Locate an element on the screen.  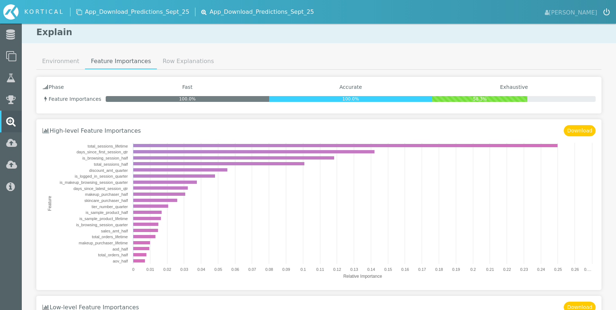
h4: Phase is located at coordinates (74, 87).